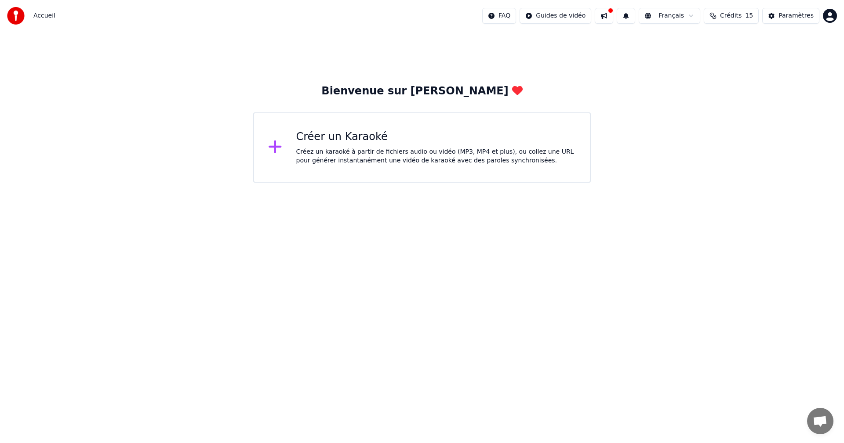 This screenshot has width=844, height=443. What do you see at coordinates (730, 16) in the screenshot?
I see `span: Crédits` at bounding box center [730, 16].